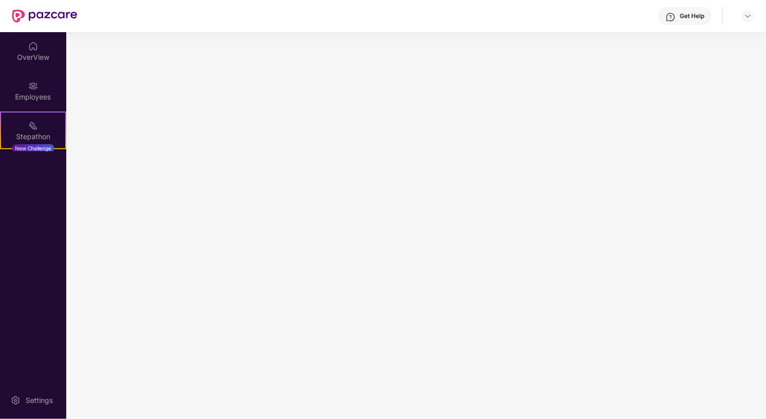 The height and width of the screenshot is (419, 766). What do you see at coordinates (16, 400) in the screenshot?
I see `img: svg+xml;base64,PHN2ZyBpZD0iU2V0dGluZy0yMHgyMCIgeG1sbnM9Imh0dHA6Ly93d3cudzMub3JnLzIwMDAvc3ZnIiB3aW...` at bounding box center [16, 400].